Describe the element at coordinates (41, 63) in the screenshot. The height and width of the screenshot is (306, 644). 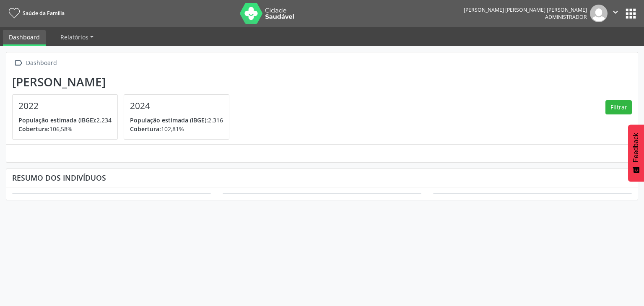
I see `div: Dashboard` at that location.